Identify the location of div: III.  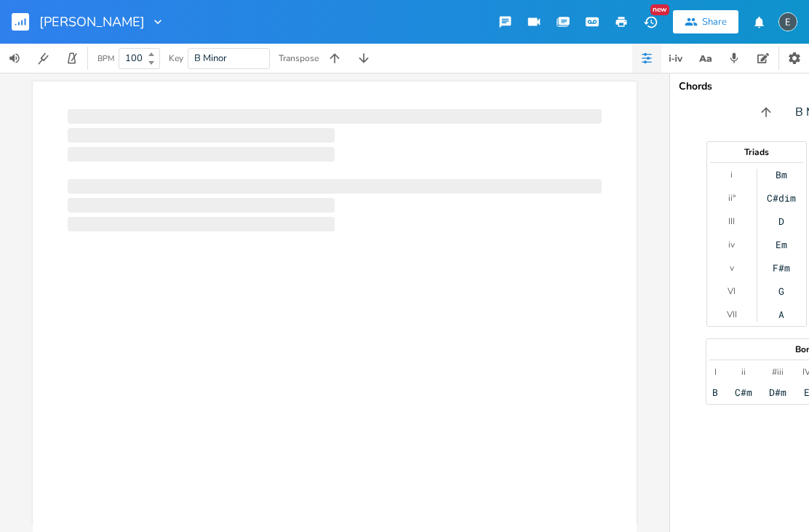
(731, 221).